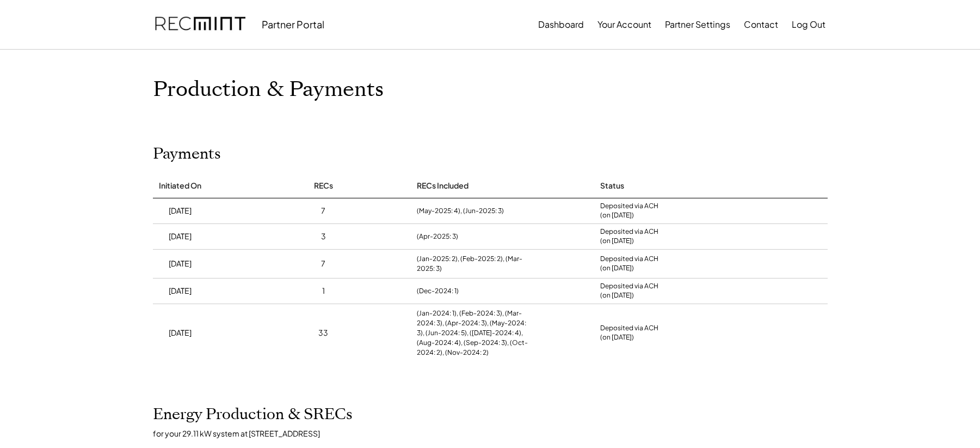  Describe the element at coordinates (473, 263) in the screenshot. I see `div: (Jan-2025: 2), (Feb-2025: 2), (Mar-2025: 3)` at that location.